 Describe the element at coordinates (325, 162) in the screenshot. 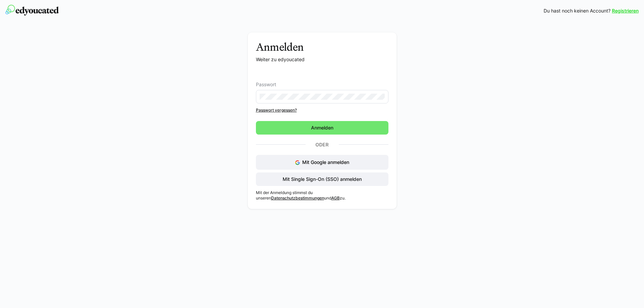

I see `span: Mit Google anmelden` at that location.